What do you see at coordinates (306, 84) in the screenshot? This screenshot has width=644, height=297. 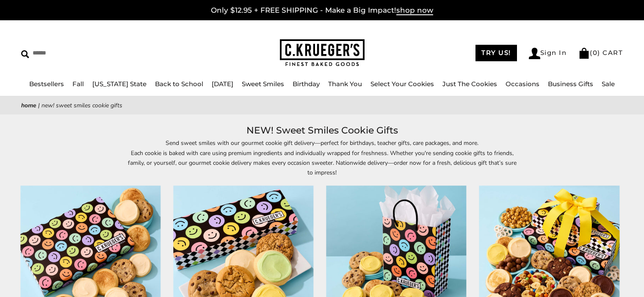 I see `a: Birthday` at bounding box center [306, 84].